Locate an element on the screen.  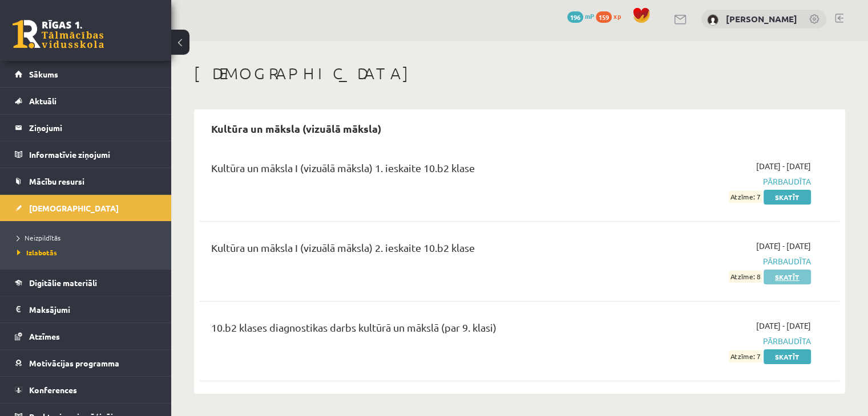
h2: Kultūra un māksla (vizuālā māksla) is located at coordinates (296, 128).